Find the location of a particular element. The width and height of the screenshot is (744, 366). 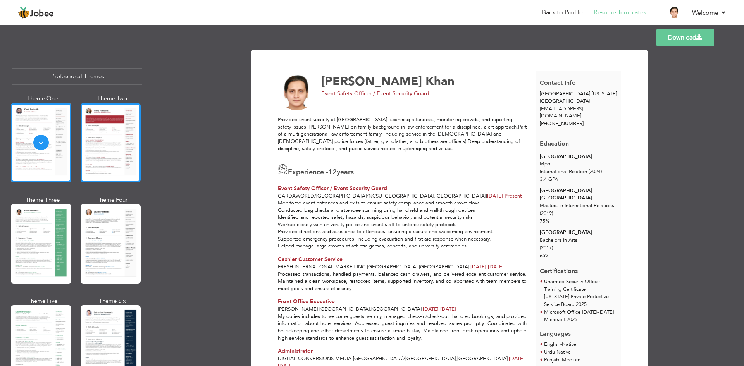

span: Jobee is located at coordinates (42, 14).